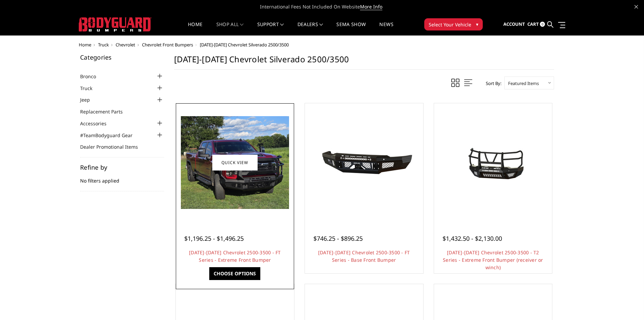 The width and height of the screenshot is (644, 320). What do you see at coordinates (235, 162) in the screenshot?
I see `a: Quick view` at bounding box center [235, 162].